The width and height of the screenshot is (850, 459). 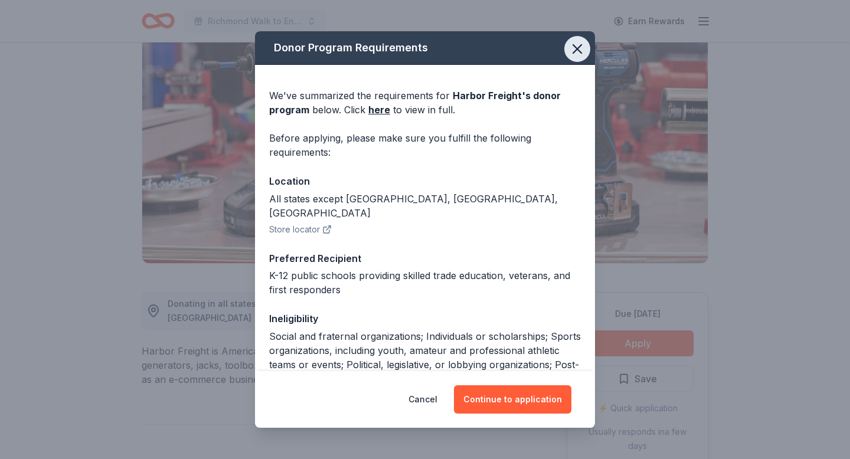 I want to click on div: Before applying, please make sure you fulfill the following requirements:, so click(x=425, y=145).